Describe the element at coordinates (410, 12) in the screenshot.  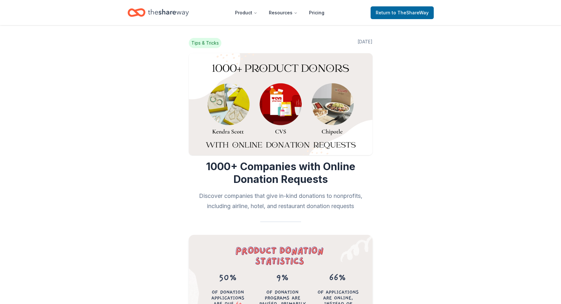
I see `span: to TheShareWay` at that location.